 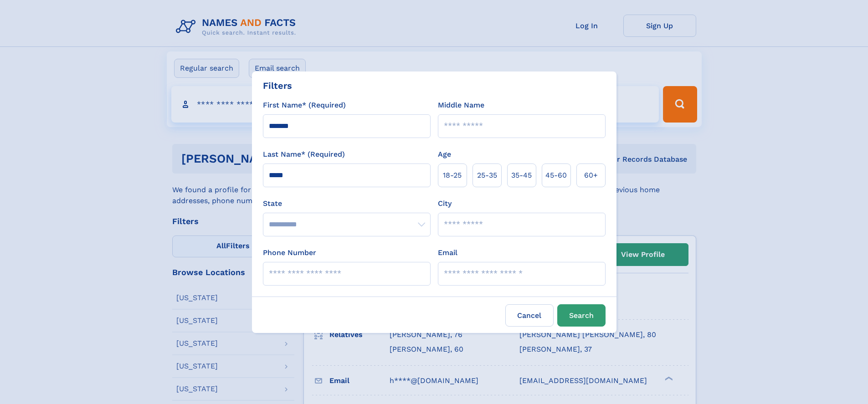 What do you see at coordinates (445, 204) in the screenshot?
I see `label: City` at bounding box center [445, 204].